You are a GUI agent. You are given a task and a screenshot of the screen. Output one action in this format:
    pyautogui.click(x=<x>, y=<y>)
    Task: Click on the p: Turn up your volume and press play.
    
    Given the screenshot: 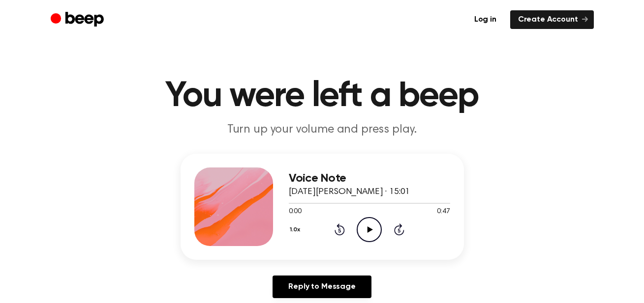 What is the action you would take?
    pyautogui.click(x=322, y=129)
    